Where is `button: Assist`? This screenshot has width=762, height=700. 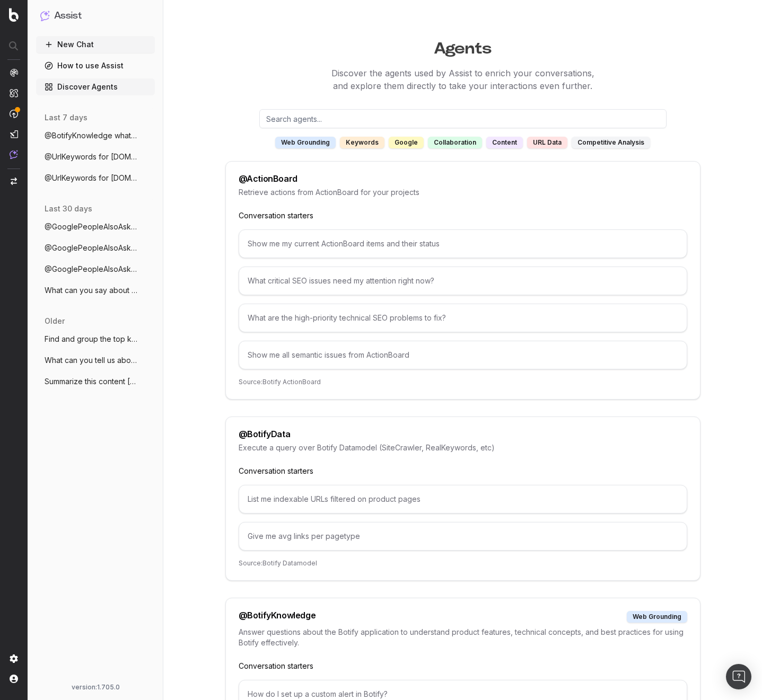 button: Assist is located at coordinates (96, 16).